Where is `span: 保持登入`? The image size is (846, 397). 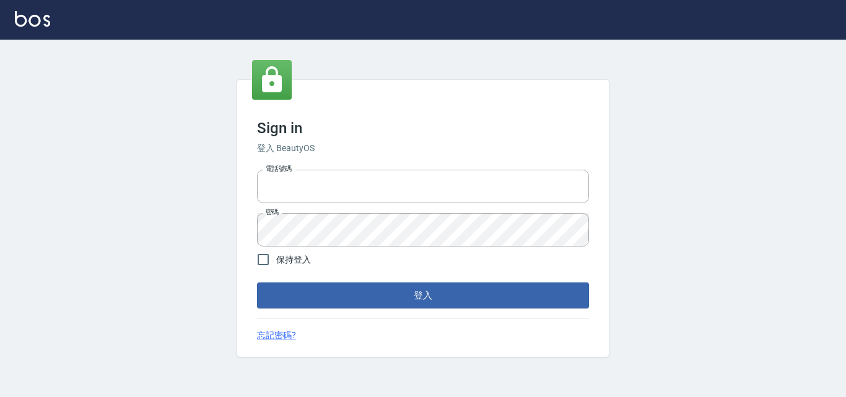 span: 保持登入 is located at coordinates (294, 259).